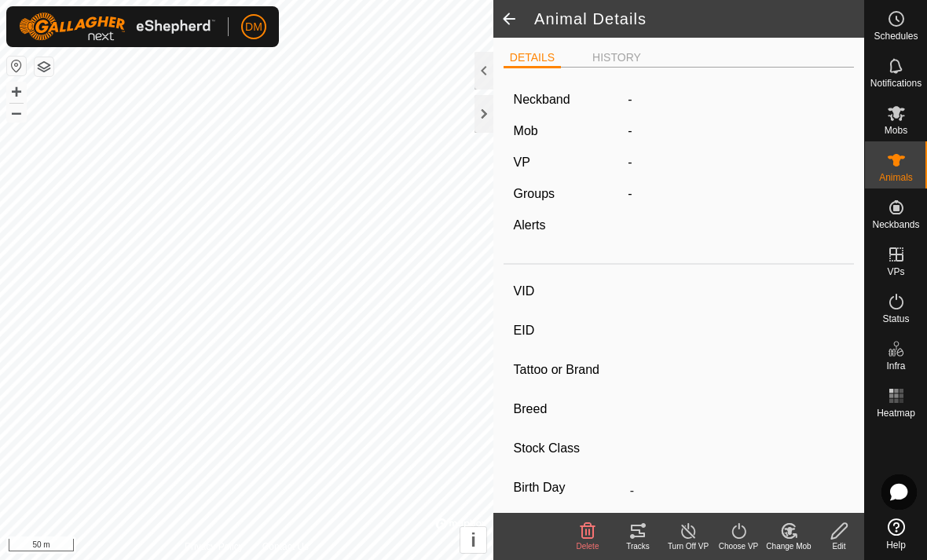  What do you see at coordinates (530, 224) in the screenshot?
I see `label: Alerts` at bounding box center [530, 224].